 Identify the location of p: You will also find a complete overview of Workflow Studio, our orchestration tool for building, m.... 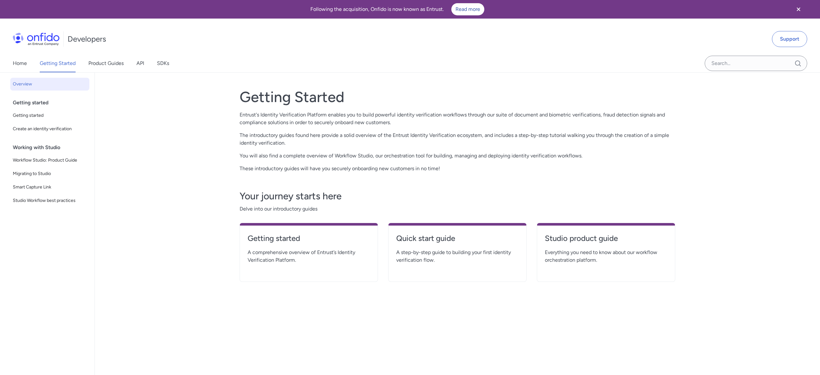
(457, 156).